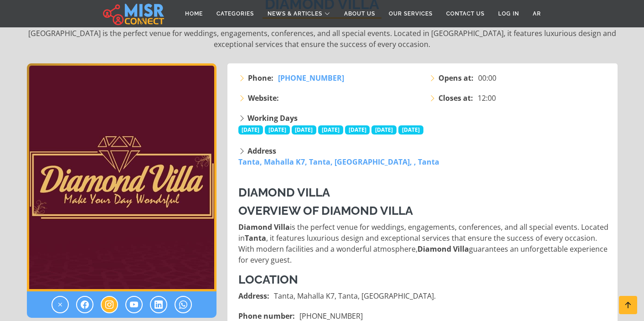  I want to click on strong: Address, so click(262, 151).